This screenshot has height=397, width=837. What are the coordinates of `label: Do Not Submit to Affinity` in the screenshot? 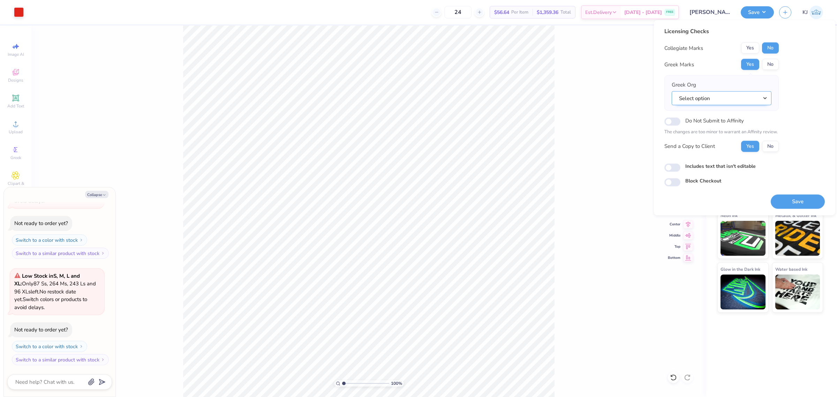 It's located at (715, 121).